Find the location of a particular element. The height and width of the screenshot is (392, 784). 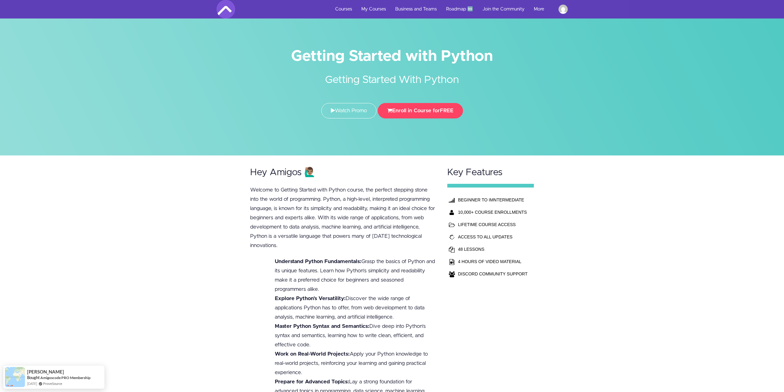

img: provesource social proof notification image is located at coordinates (15, 376).